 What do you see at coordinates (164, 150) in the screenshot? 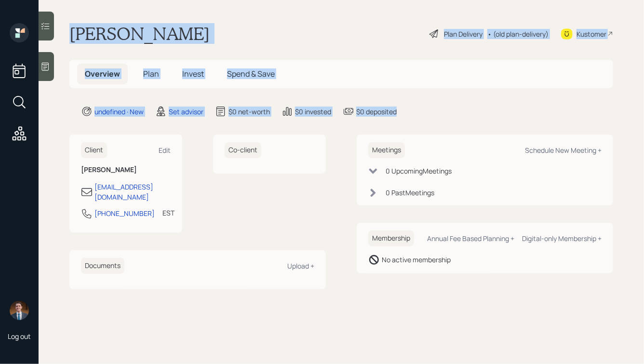
I see `div: Edit` at bounding box center [164, 150].